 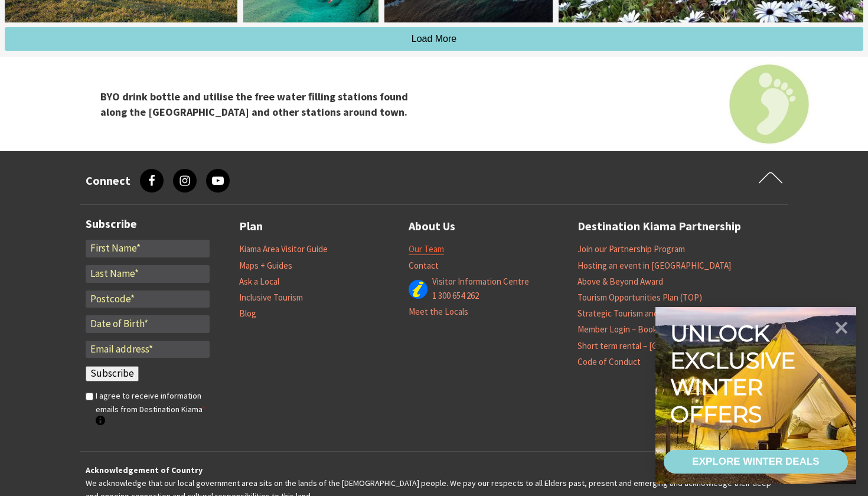 I want to click on div: Unlock exclusive winter offers, so click(x=735, y=374).